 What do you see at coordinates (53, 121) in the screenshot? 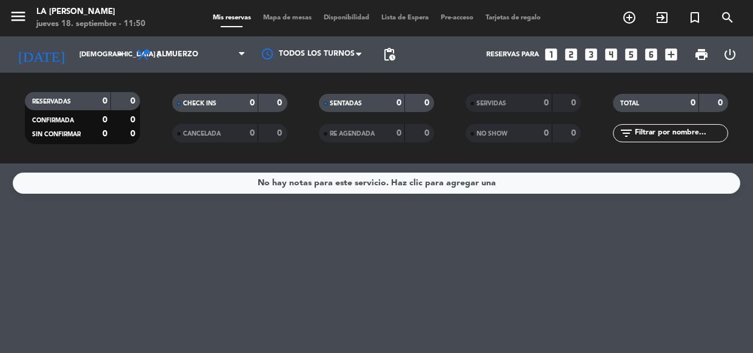
I see `span: CONFIRMADA` at bounding box center [53, 121].